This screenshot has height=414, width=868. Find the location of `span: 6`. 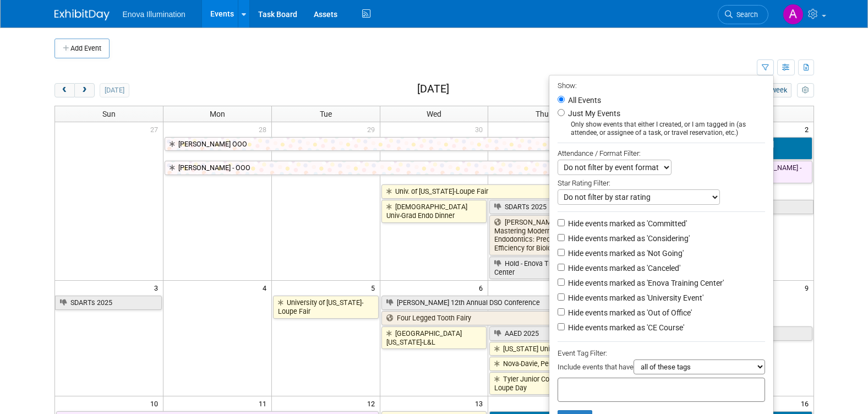

span: 6 is located at coordinates (483, 287).